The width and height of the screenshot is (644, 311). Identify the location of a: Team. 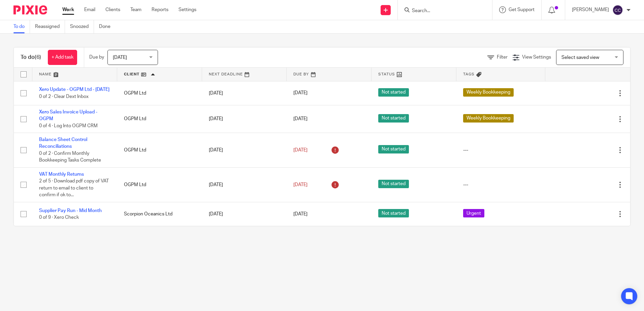
(136, 10).